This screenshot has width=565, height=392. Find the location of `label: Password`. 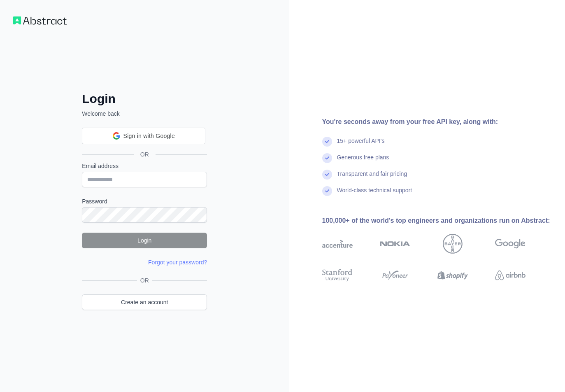

label: Password is located at coordinates (144, 201).